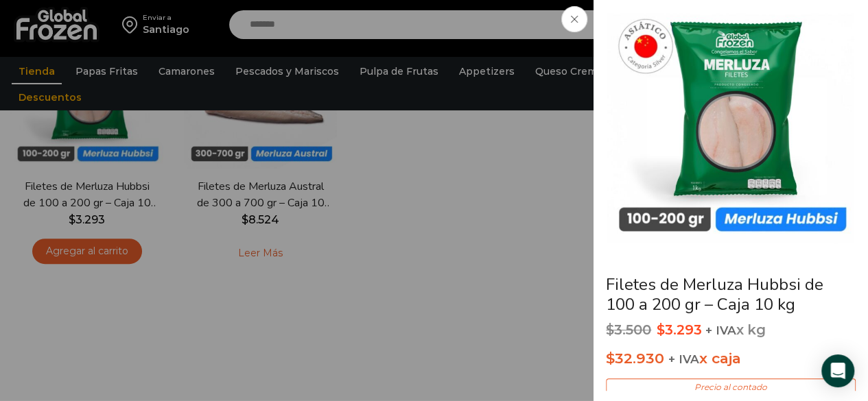 Image resolution: width=868 pixels, height=401 pixels. What do you see at coordinates (679, 329) in the screenshot?
I see `bdi: 3.293` at bounding box center [679, 329].